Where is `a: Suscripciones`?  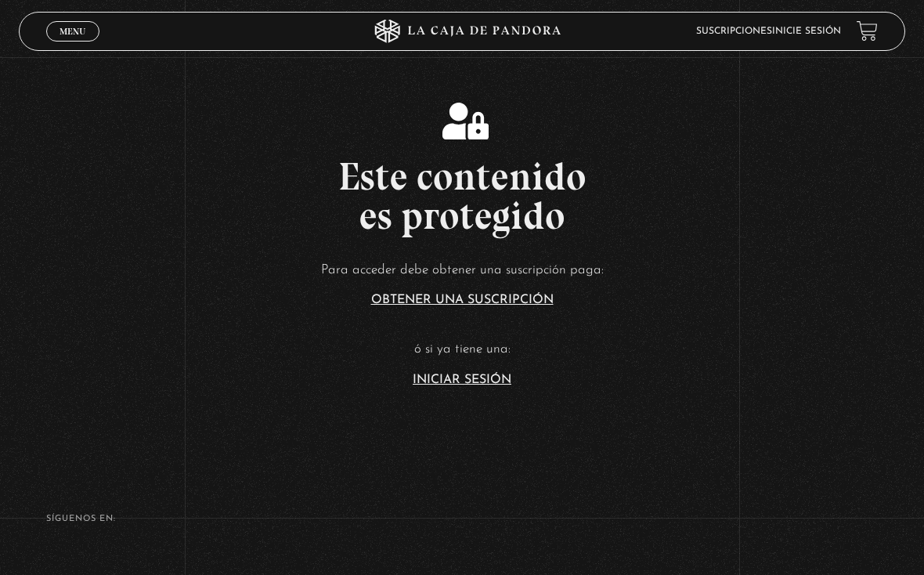 a: Suscripciones is located at coordinates (734, 31).